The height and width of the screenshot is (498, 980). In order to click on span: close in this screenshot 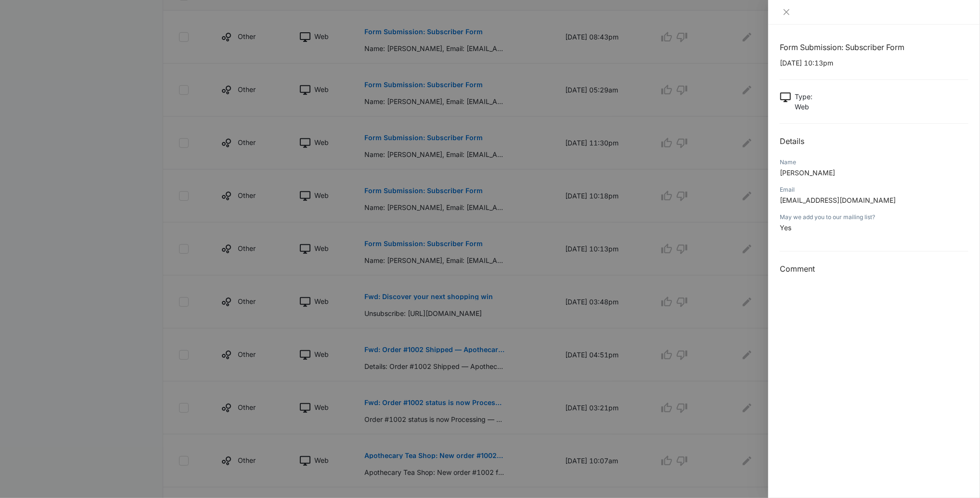, I will do `click(786, 12)`.